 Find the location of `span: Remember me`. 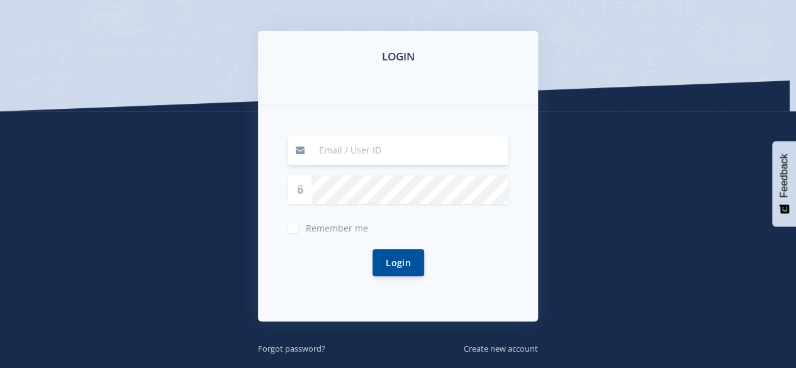

span: Remember me is located at coordinates (336, 228).